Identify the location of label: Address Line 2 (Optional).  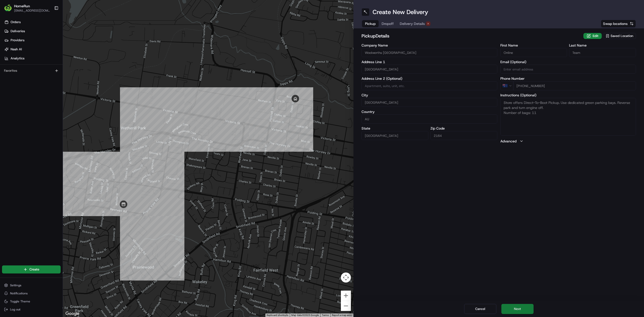
(430, 78).